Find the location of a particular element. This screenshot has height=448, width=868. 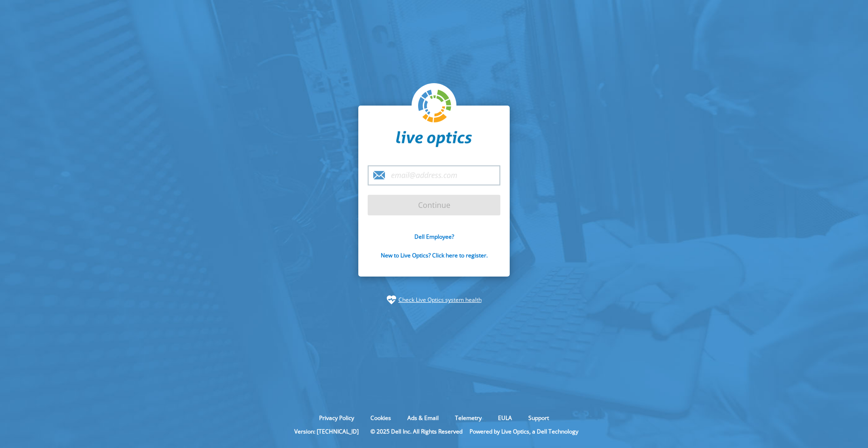

img: liveoptics-word.svg is located at coordinates (434, 139).